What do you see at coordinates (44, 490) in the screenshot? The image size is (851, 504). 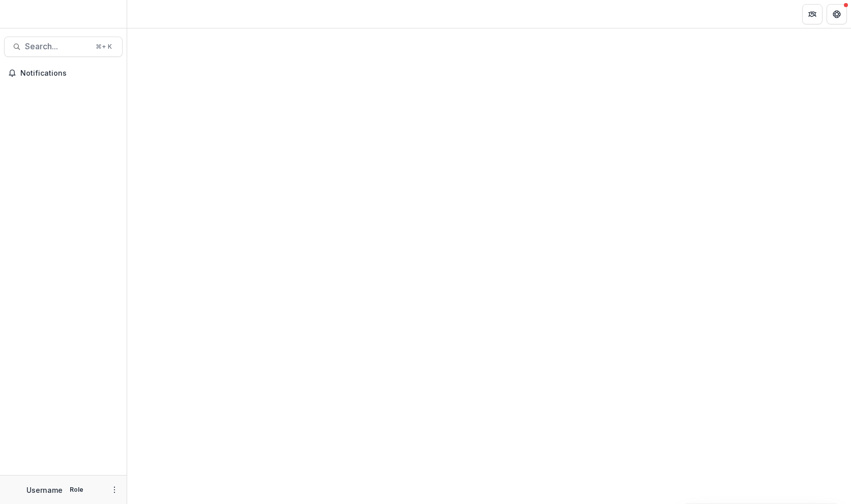 I see `p: Username` at bounding box center [44, 490].